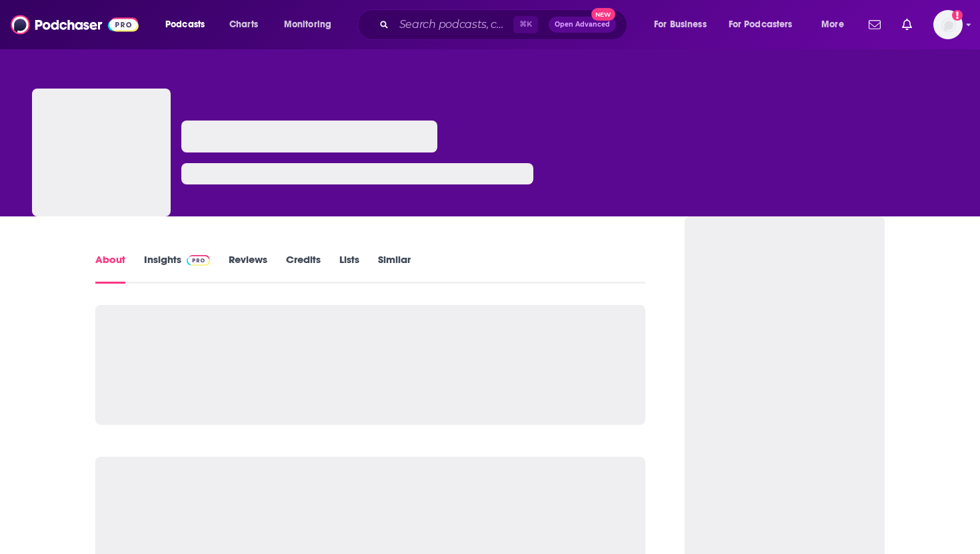 This screenshot has height=554, width=980. What do you see at coordinates (948, 25) in the screenshot?
I see `button: Show profile menu` at bounding box center [948, 25].